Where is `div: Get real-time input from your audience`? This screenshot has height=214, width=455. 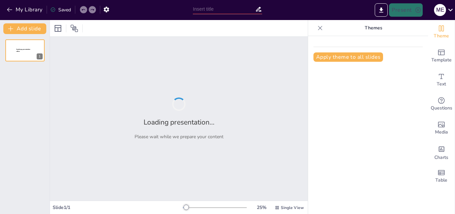 div: Get real-time input from your audience is located at coordinates (442, 104).